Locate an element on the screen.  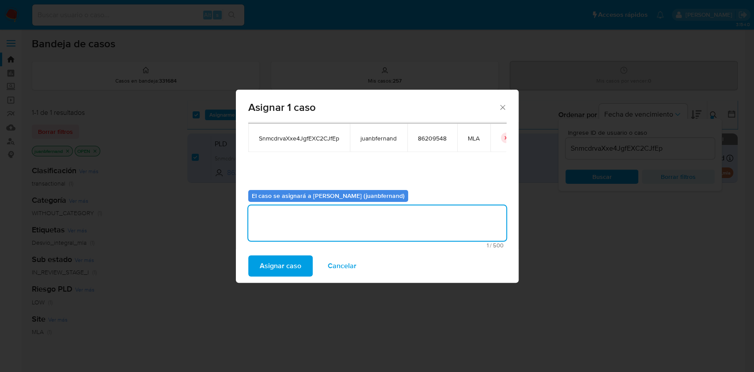
button: icon-button is located at coordinates (506, 138).